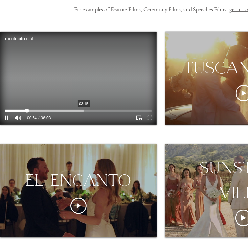  I want to click on span: 06:03, so click(44, 118).